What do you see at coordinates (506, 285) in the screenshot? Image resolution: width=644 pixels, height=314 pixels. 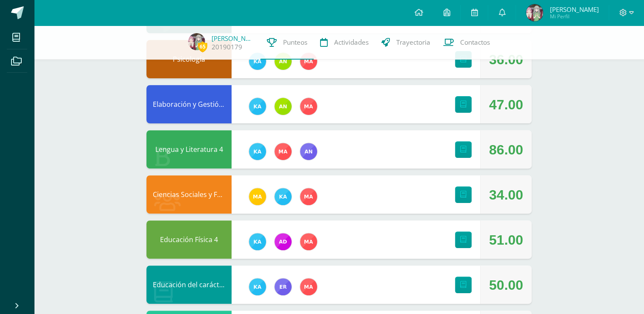 I see `div: 50.00` at bounding box center [506, 285].